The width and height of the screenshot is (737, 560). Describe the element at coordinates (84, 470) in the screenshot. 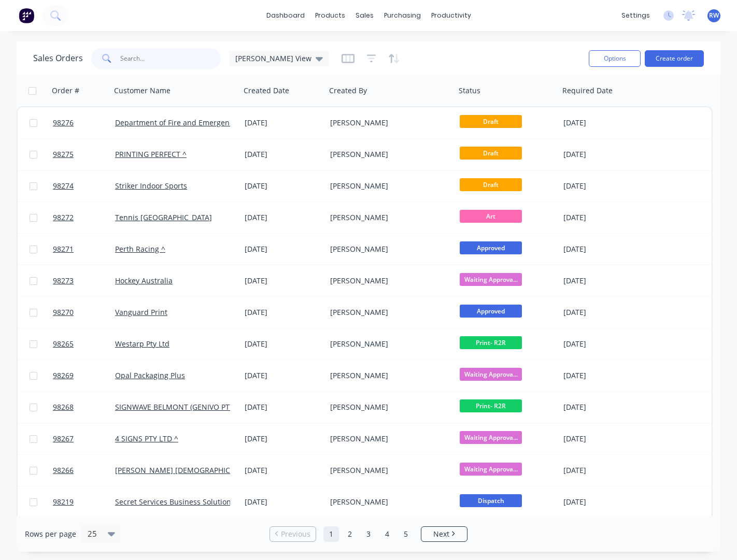

I see `a: 98266` at that location.